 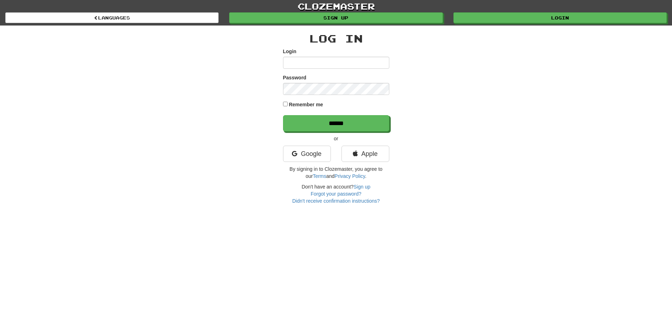 What do you see at coordinates (319, 176) in the screenshot?
I see `a: Terms` at bounding box center [319, 176].